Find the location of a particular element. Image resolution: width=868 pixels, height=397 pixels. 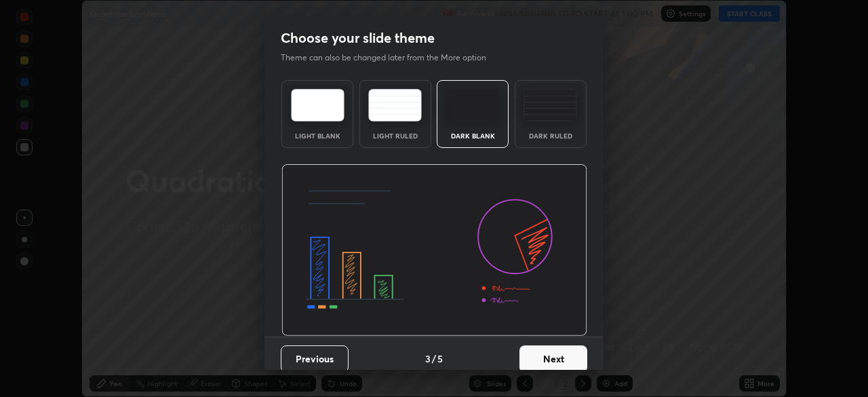

button: Next is located at coordinates (554, 359).